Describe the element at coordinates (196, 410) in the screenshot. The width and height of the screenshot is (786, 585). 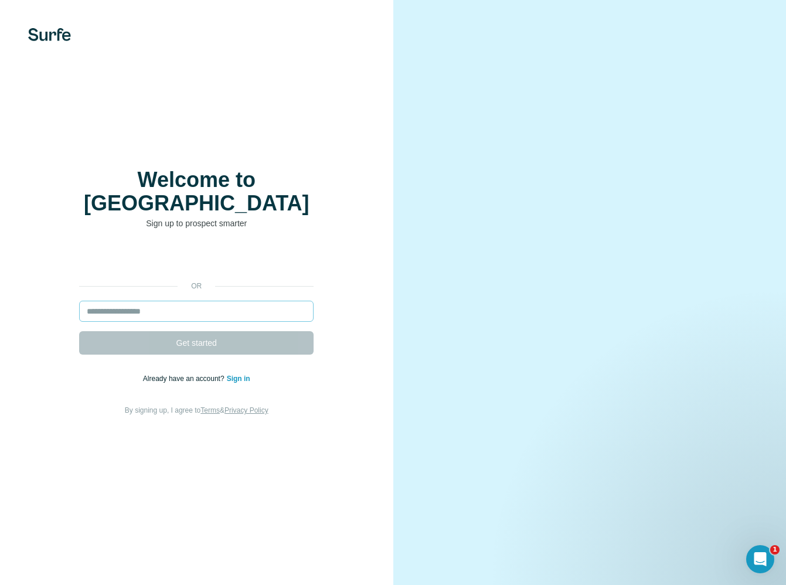
I see `span: By signing up, I agree to &` at that location.